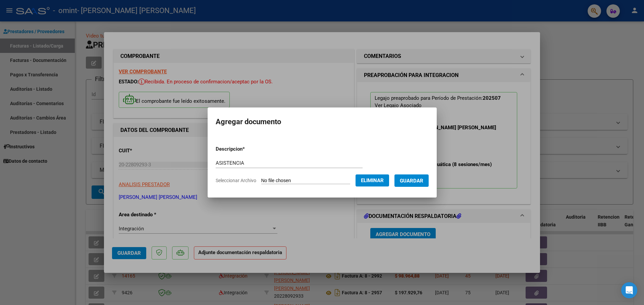 This screenshot has height=305, width=644. I want to click on span: Eliminar, so click(372, 180).